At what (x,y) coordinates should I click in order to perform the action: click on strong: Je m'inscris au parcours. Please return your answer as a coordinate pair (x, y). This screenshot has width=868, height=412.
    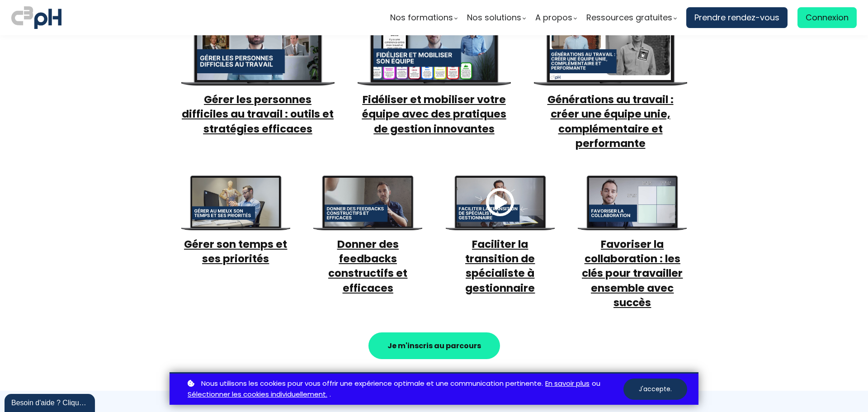
    Looking at the image, I should click on (434, 346).